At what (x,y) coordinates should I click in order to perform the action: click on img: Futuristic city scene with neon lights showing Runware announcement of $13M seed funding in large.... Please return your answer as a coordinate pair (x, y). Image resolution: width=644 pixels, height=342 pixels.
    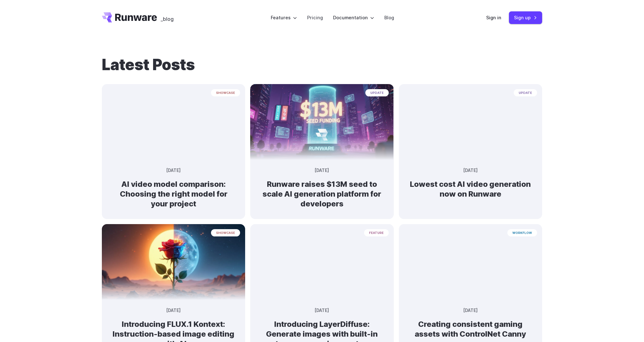
    Looking at the image, I should click on (322, 122).